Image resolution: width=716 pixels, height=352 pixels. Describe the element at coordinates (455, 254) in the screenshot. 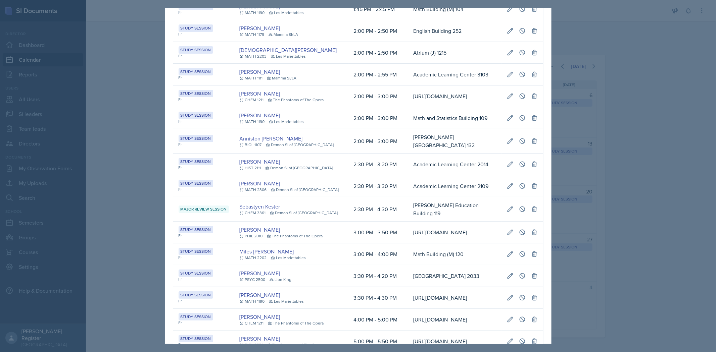

I see `td: Math Building (M) 120` at that location.